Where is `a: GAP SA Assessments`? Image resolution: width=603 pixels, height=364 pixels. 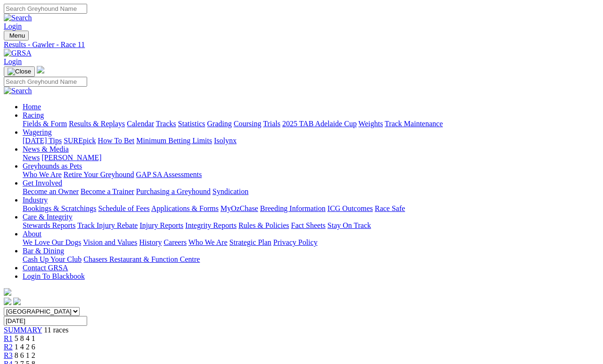 a: GAP SA Assessments is located at coordinates (169, 174).